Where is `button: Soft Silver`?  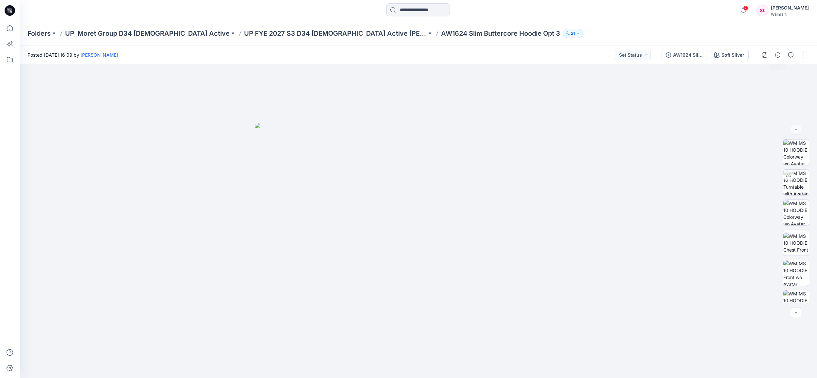
button: Soft Silver is located at coordinates (729, 55).